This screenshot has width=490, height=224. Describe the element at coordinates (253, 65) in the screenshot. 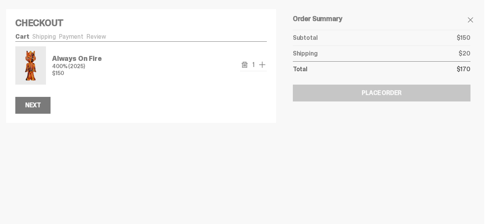

I see `span: 1` at that location.